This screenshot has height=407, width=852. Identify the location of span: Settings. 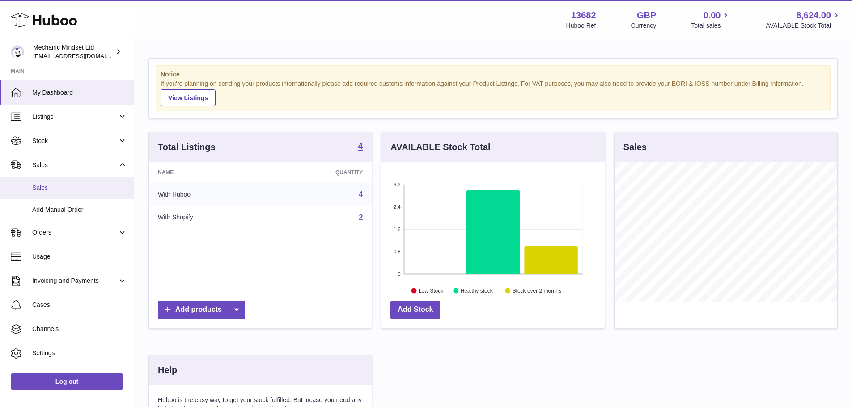
(80, 353).